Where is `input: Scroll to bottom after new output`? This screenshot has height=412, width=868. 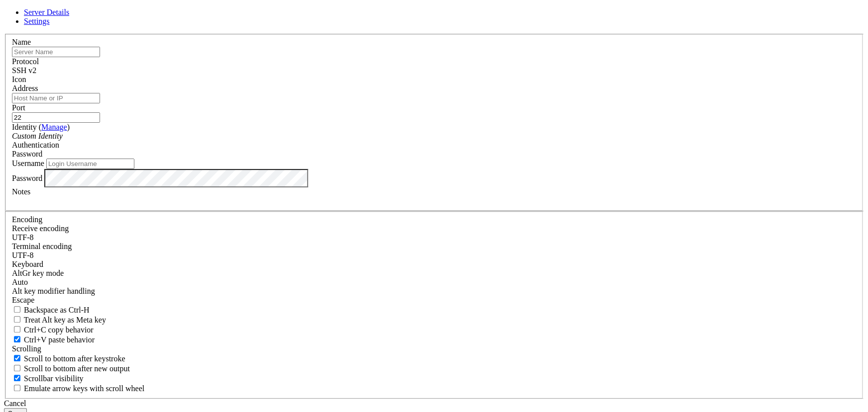 input: Scroll to bottom after new output is located at coordinates (17, 368).